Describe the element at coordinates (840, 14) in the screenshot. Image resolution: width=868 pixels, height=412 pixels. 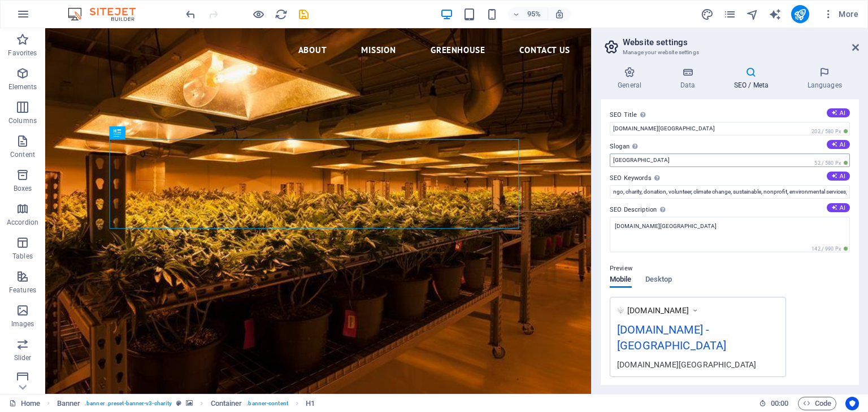
I see `span: More` at that location.